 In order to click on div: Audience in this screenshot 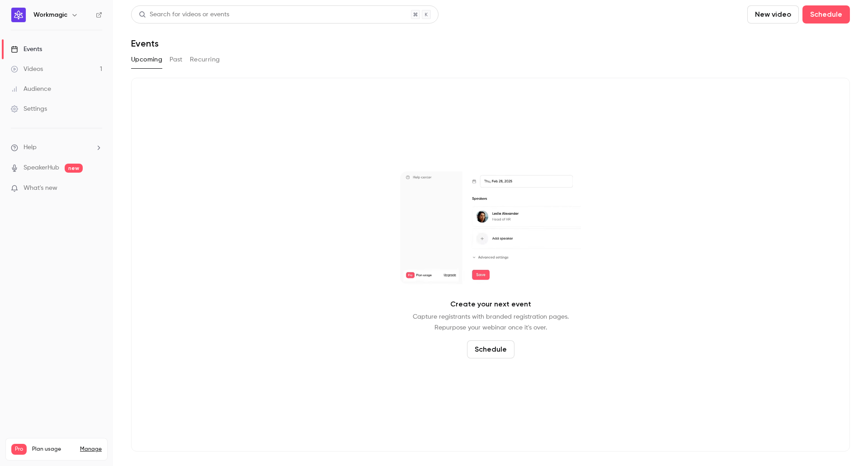, I will do `click(31, 89)`.